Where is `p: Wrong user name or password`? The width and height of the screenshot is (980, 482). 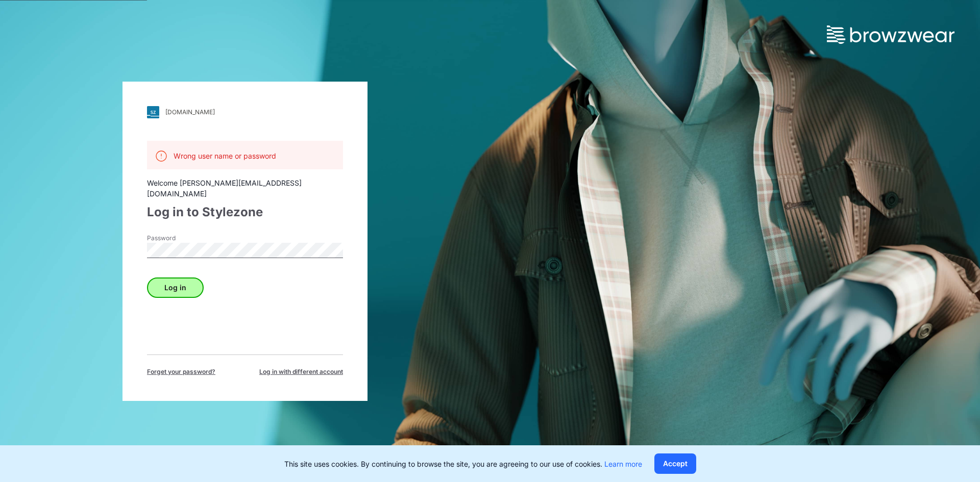 p: Wrong user name or password is located at coordinates (225, 156).